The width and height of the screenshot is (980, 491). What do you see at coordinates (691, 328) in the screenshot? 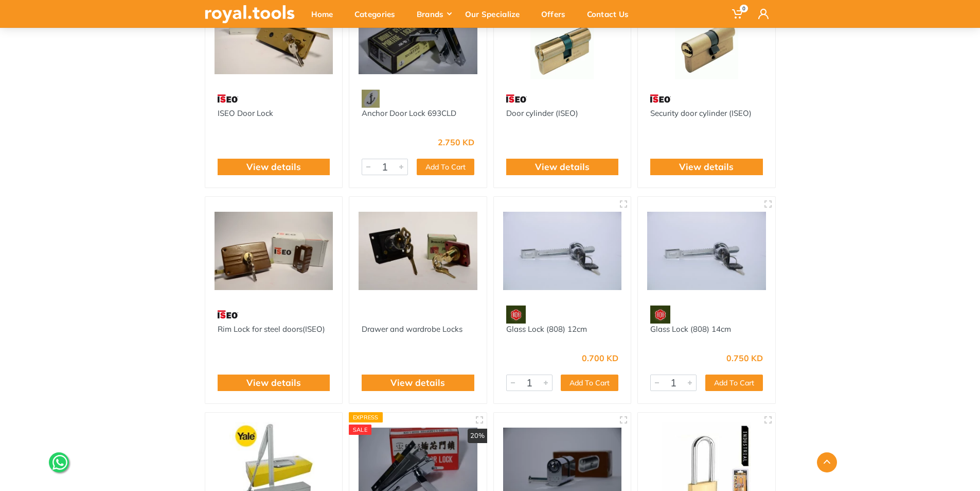
I see `a: Glass Lock (808) 14cm` at bounding box center [691, 328].